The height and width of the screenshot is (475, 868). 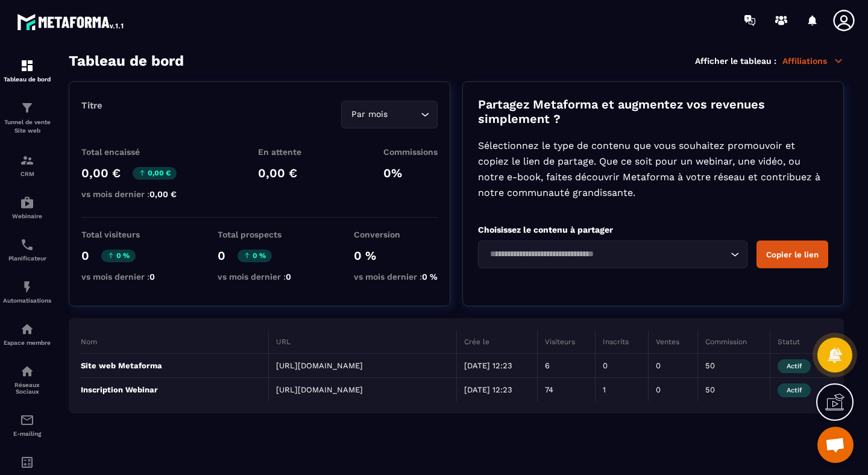 What do you see at coordinates (370, 115) in the screenshot?
I see `span: Par mois` at bounding box center [370, 115].